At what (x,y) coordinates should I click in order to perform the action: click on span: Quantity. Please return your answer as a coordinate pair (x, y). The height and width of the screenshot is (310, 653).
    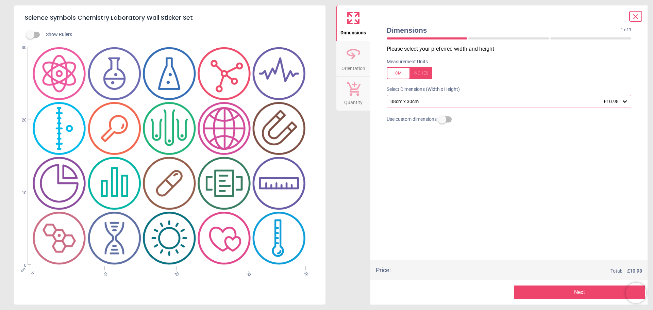
    Looking at the image, I should click on (353, 101).